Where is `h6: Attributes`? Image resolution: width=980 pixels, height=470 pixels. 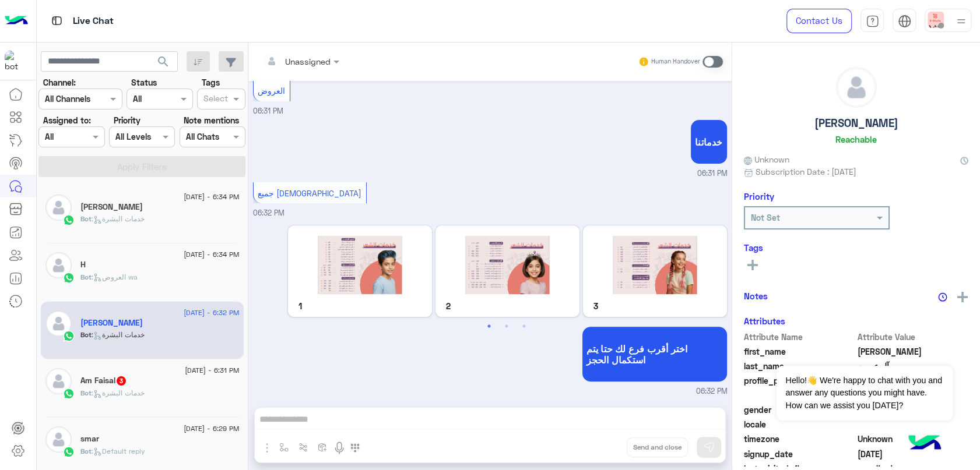
h6: Attributes is located at coordinates (764, 321).